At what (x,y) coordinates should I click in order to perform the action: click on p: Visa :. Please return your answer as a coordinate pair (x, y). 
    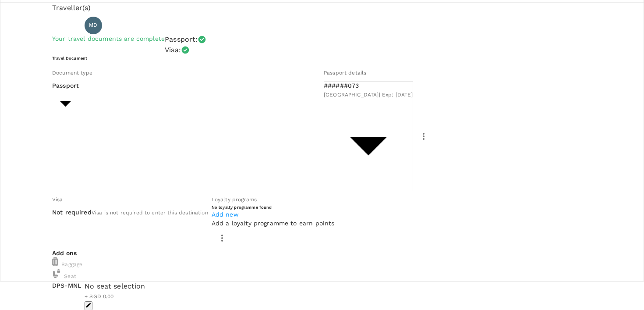
    Looking at the image, I should click on (173, 50).